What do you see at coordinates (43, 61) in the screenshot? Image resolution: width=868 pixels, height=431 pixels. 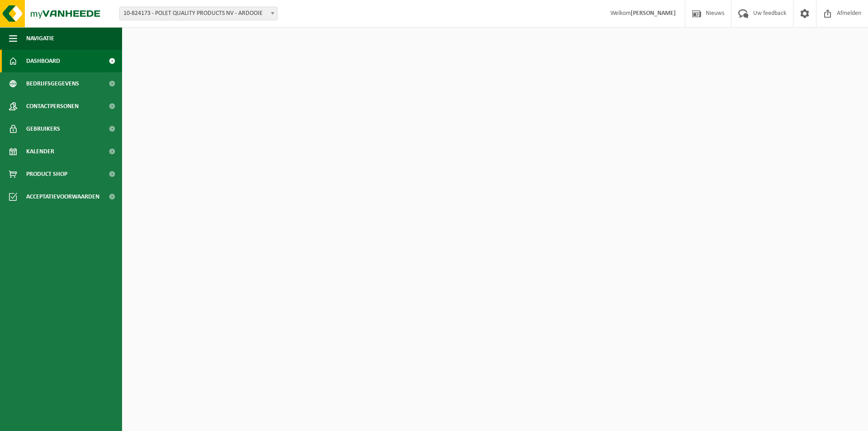 I see `span: Dashboard` at bounding box center [43, 61].